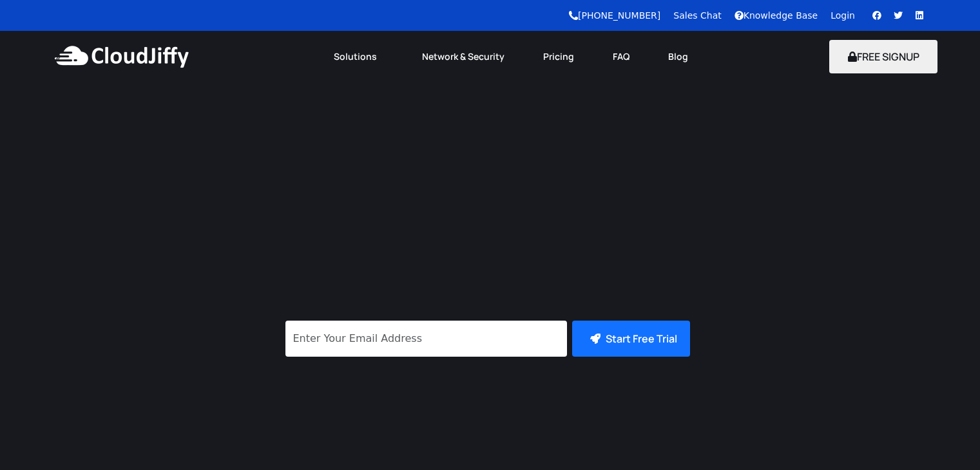 The image size is (980, 470). Describe the element at coordinates (631, 338) in the screenshot. I see `button: Start Free Trial` at that location.